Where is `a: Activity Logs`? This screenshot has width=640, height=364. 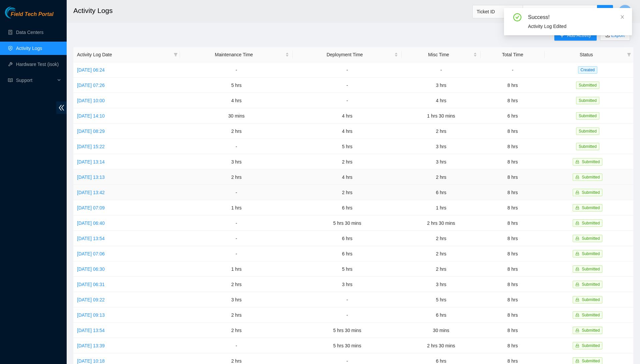
a: Activity Logs is located at coordinates (29, 48).